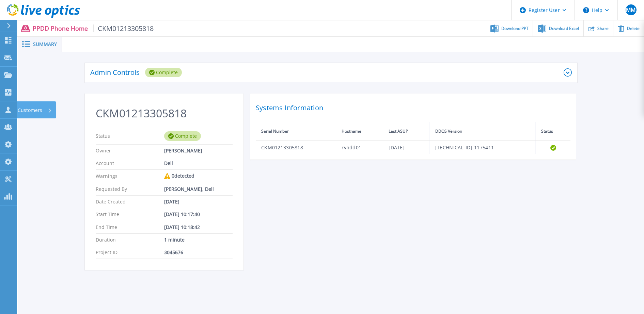 The height and width of the screenshot is (314, 644). I want to click on p: End Time, so click(130, 227).